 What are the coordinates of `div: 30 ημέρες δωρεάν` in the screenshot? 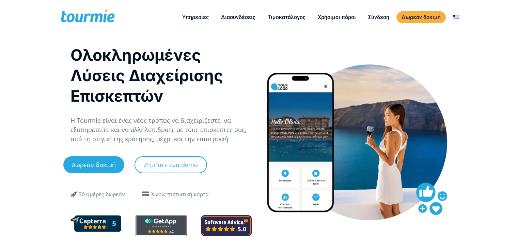 It's located at (102, 194).